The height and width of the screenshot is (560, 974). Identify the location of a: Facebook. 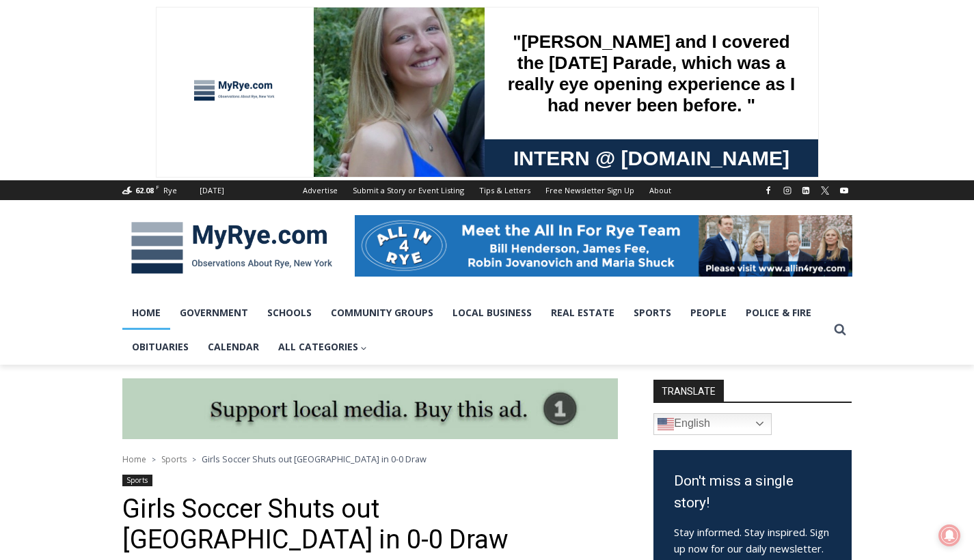
(769, 191).